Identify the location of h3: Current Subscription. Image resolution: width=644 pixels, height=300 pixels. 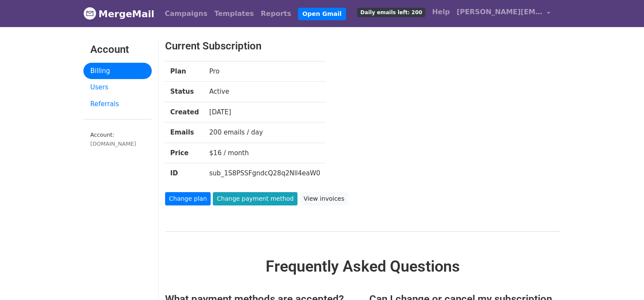
(346, 46).